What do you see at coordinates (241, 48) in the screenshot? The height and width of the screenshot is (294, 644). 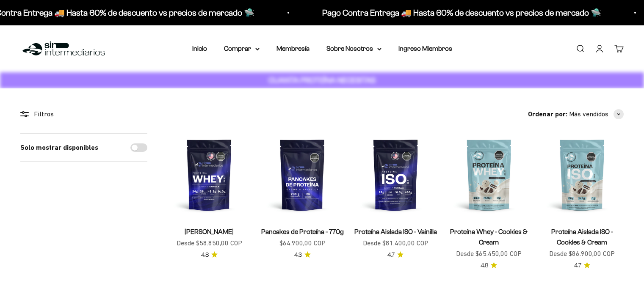 I see `summary: Comprar` at bounding box center [241, 48].